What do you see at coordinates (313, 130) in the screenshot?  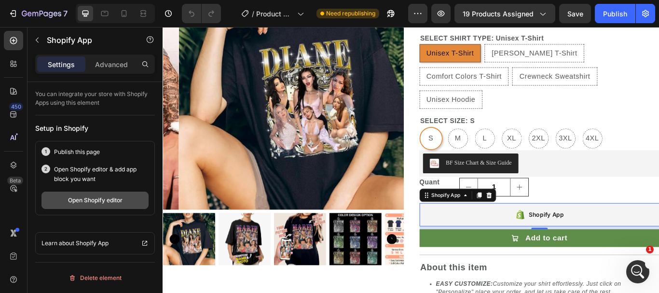 I see `span: S` at bounding box center [313, 130].